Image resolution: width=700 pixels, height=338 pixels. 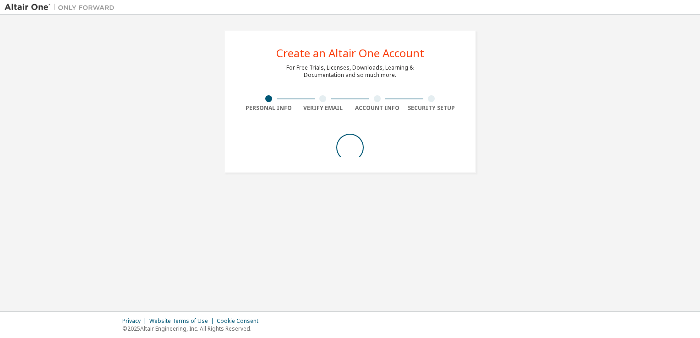 What do you see at coordinates (62, 7) in the screenshot?
I see `img: Altair One` at bounding box center [62, 7].